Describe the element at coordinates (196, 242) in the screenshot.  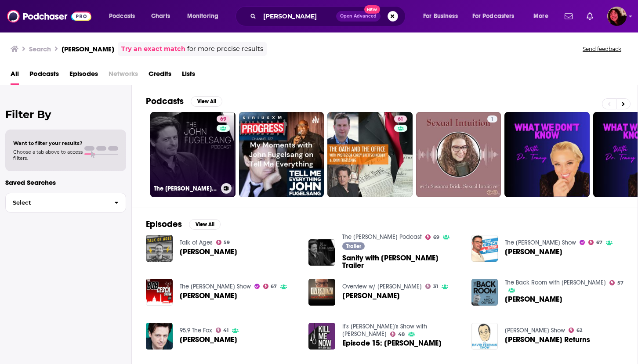
I see `a: Talk of Ages` at that location.